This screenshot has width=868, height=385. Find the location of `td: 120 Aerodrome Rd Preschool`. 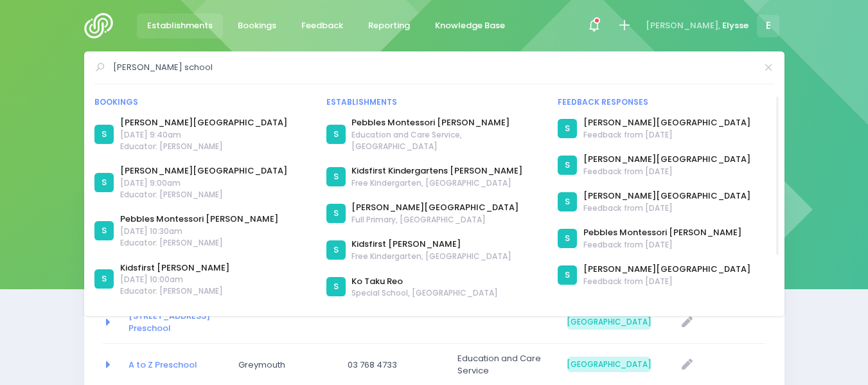

td: 120 Aerodrome Rd Preschool is located at coordinates (174, 322).